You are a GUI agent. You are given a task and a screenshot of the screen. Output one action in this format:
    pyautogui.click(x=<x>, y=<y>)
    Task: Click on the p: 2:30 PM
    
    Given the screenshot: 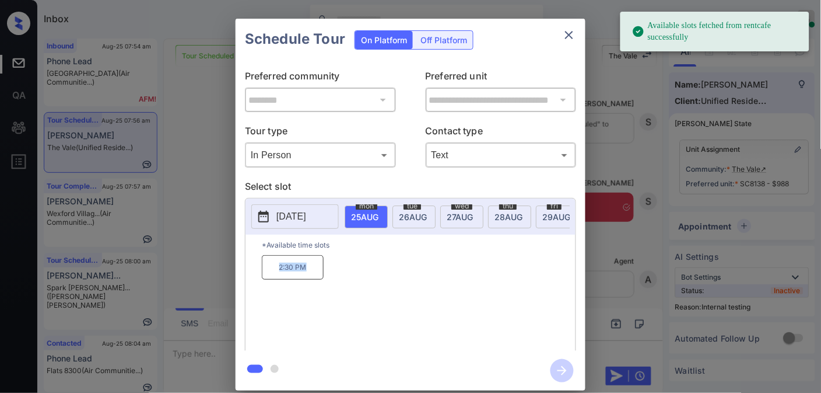 What is the action you would take?
    pyautogui.click(x=293, y=267)
    